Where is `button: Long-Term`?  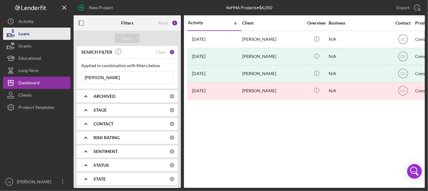 button: Long-Term is located at coordinates (37, 70).